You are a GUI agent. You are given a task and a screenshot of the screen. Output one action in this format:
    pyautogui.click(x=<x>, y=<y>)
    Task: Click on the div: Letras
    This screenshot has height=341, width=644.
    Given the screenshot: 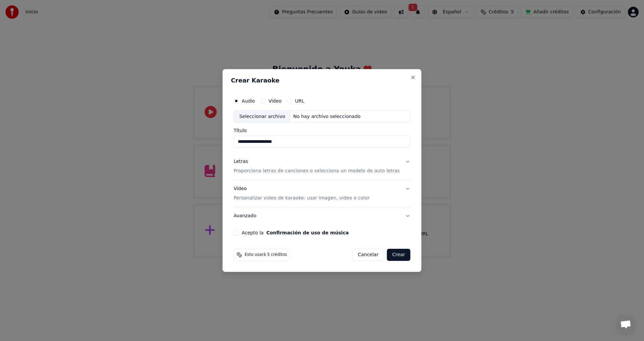 What is the action you would take?
    pyautogui.click(x=241, y=162)
    